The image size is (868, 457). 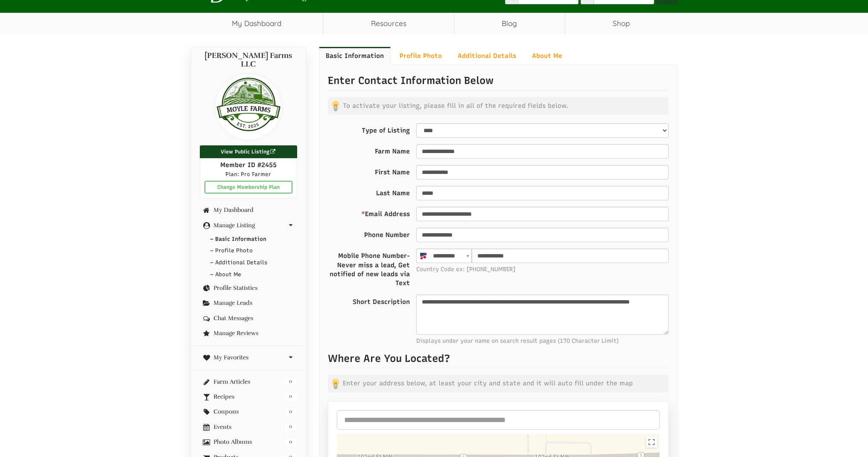 What do you see at coordinates (248, 275) in the screenshot?
I see `a: – About Me` at bounding box center [248, 275].